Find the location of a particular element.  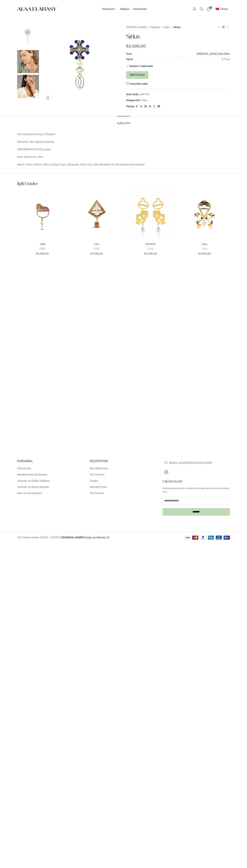

div: Ana yönlendirici is located at coordinates (124, 9).